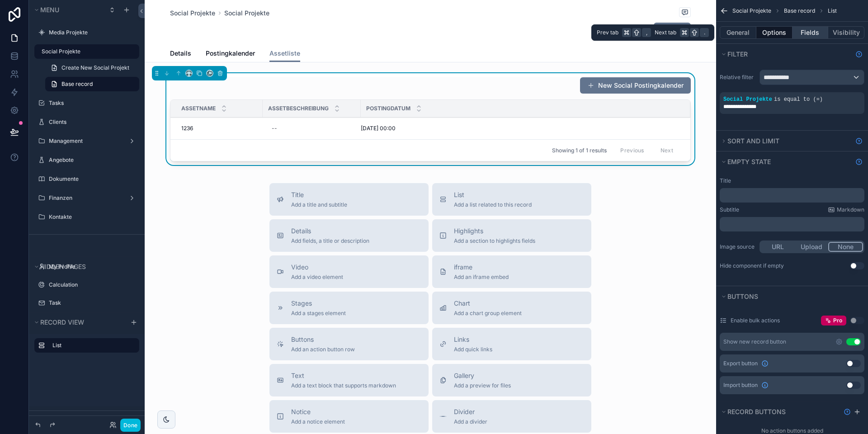 This screenshot has width=868, height=434. Describe the element at coordinates (91, 303) in the screenshot. I see `label: Task` at that location.